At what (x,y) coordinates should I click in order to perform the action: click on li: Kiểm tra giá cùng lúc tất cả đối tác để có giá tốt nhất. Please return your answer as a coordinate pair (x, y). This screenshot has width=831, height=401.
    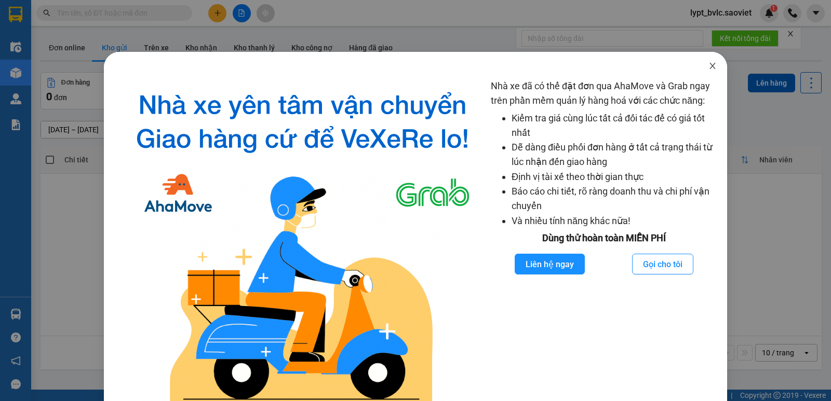
    Looking at the image, I should click on (614, 126).